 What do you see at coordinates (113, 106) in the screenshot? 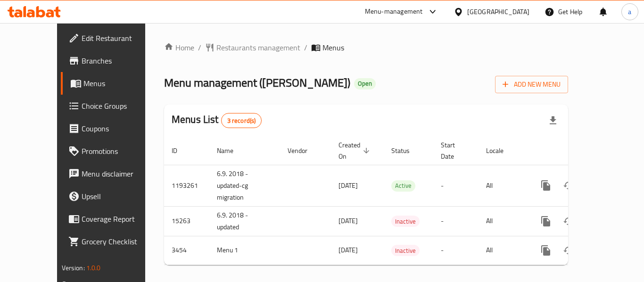
I see `a: Choice Groups` at bounding box center [113, 106].